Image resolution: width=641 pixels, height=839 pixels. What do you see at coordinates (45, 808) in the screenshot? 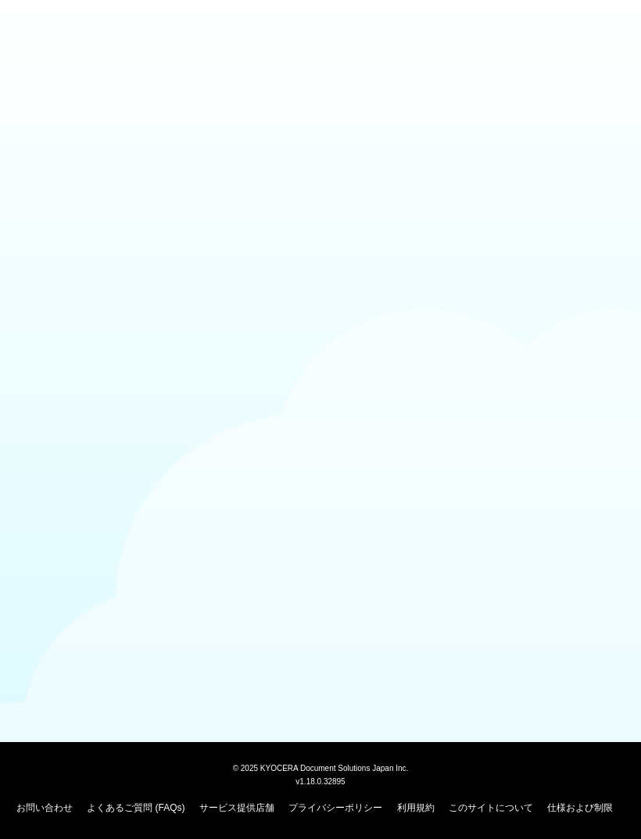
I see `a: お問い合わせ` at bounding box center [45, 808].